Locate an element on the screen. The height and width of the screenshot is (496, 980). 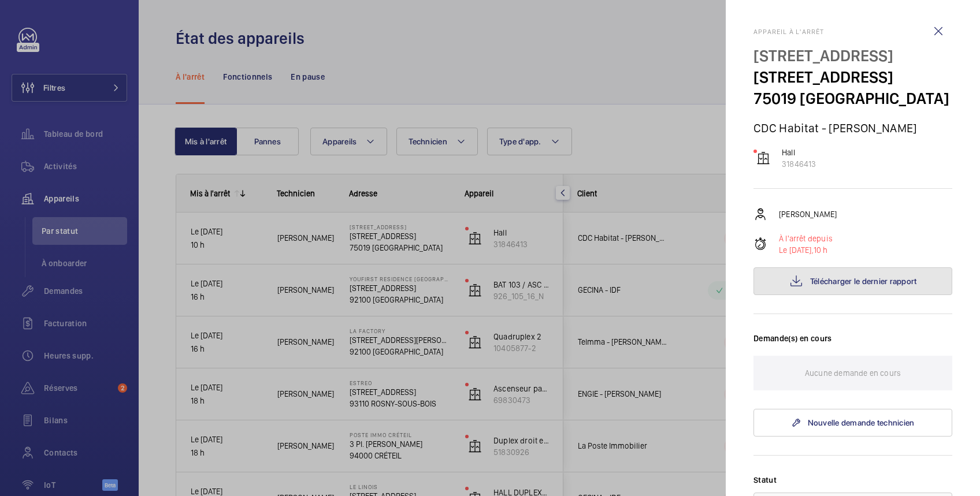
a: Nouvelle demande technicien is located at coordinates (853, 422).